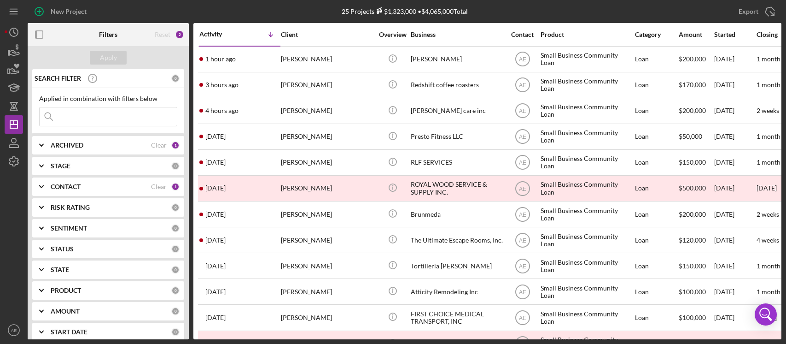 The width and height of the screenshot is (786, 344). I want to click on time: 2025-10-04 16:45, so click(216, 162).